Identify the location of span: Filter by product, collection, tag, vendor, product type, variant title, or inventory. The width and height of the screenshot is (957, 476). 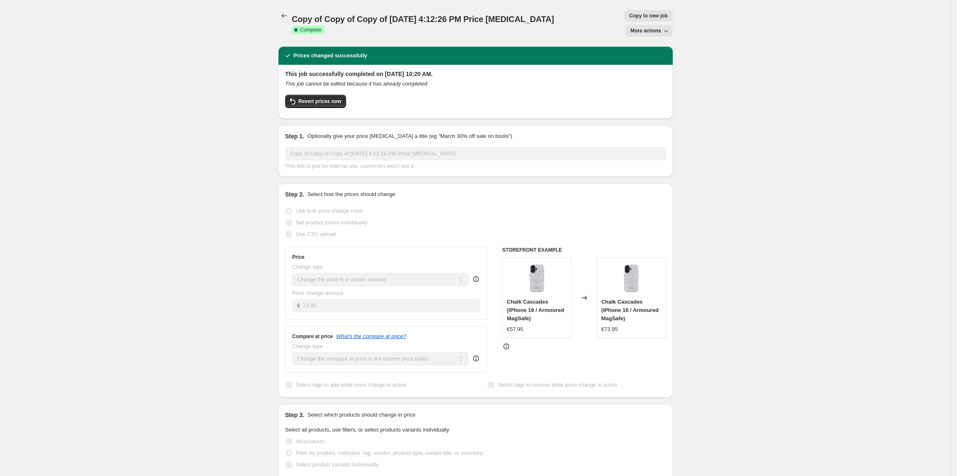
(389, 453).